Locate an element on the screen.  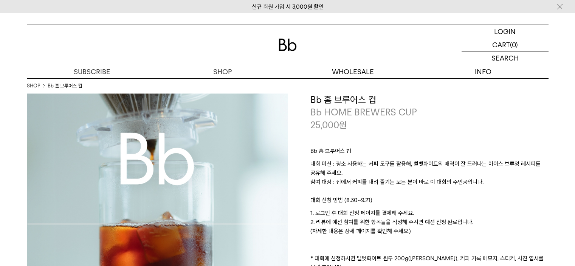
img: 로고 is located at coordinates (288, 45).